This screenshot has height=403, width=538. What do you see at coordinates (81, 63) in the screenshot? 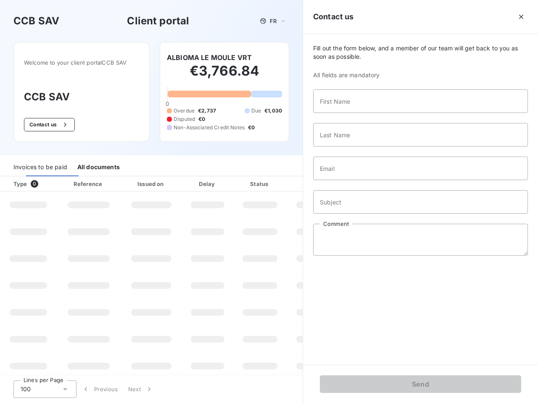
I see `span: Welcome to your client portal CCB SAV` at bounding box center [81, 63].